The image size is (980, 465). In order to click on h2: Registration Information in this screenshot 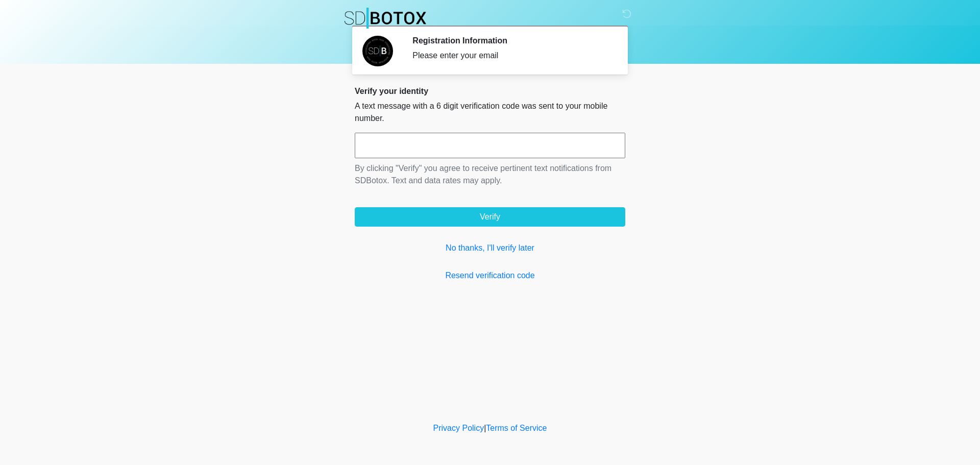, I will do `click(511, 40)`.